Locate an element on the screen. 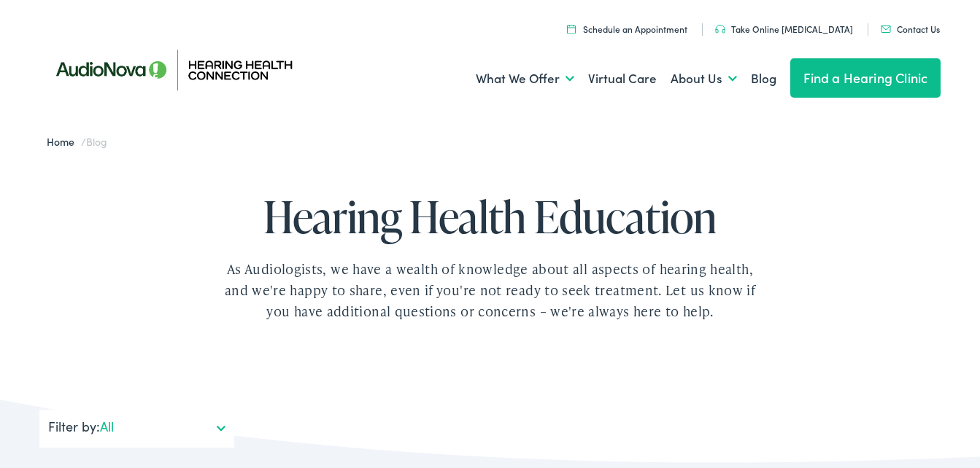 This screenshot has height=468, width=980. div: As Audiologists, we have a wealth of knowledge about all aspects of hearing health, and we're hap... is located at coordinates (490, 290).